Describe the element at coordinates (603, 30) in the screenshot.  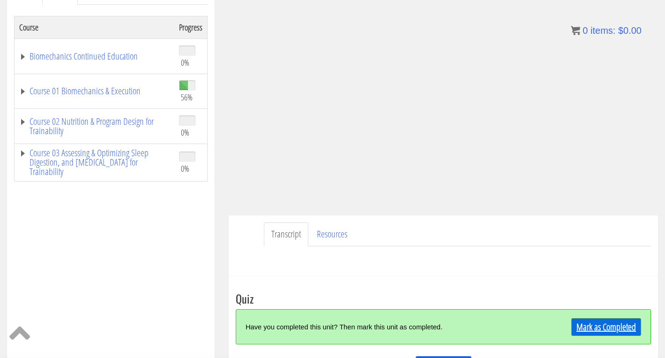
I see `span: items:` at that location.